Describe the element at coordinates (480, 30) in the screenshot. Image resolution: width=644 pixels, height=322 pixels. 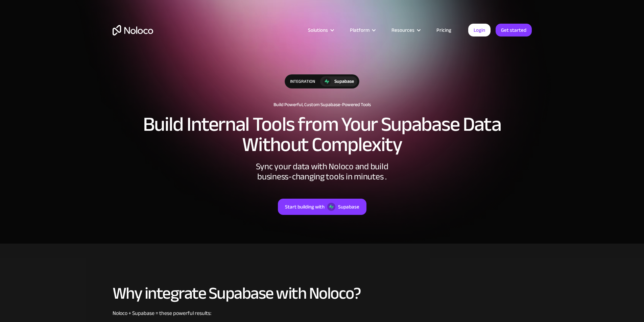
I see `a: Login` at that location.